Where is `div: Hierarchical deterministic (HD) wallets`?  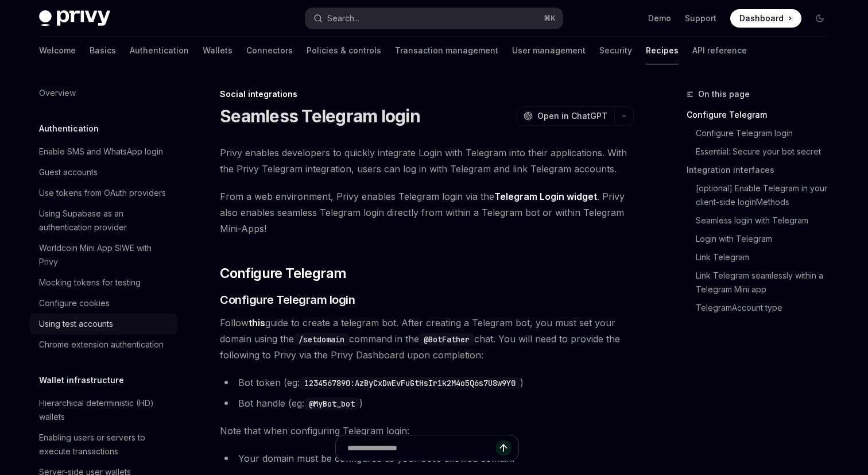 div: Hierarchical deterministic (HD) wallets is located at coordinates (104, 410).